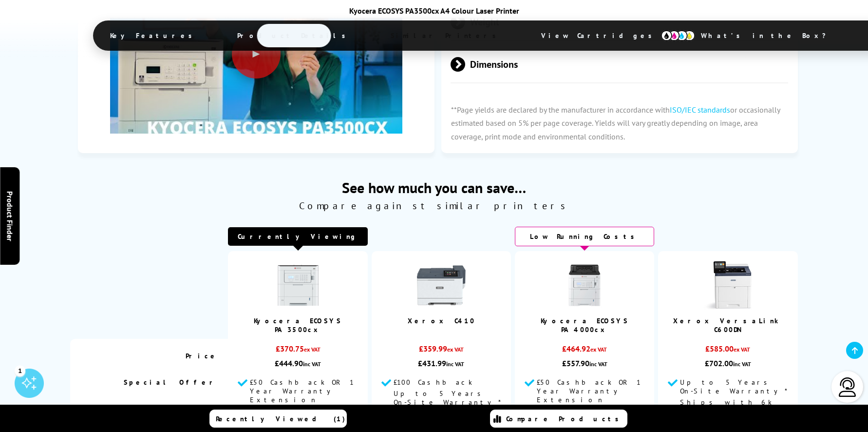  Describe the element at coordinates (297, 236) in the screenshot. I see `div: Currently Viewing` at that location.